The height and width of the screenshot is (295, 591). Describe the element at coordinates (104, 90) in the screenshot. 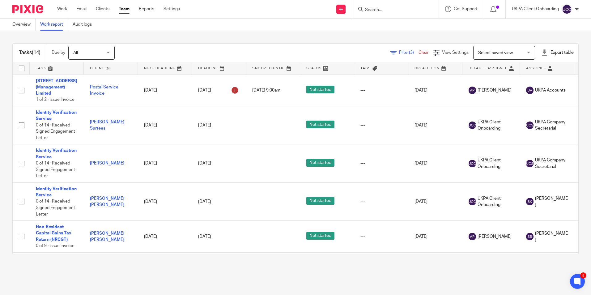

I see `a: Postal Service Invoice` at that location.